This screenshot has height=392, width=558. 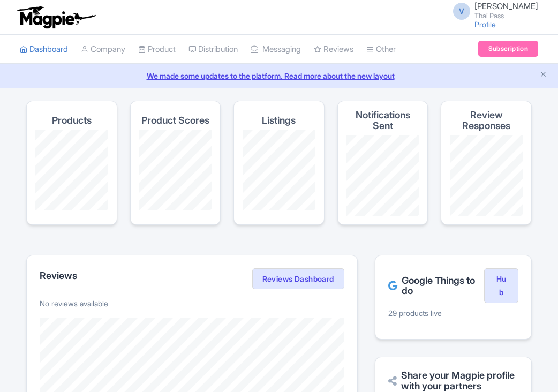 I want to click on button: Close announcement, so click(x=543, y=75).